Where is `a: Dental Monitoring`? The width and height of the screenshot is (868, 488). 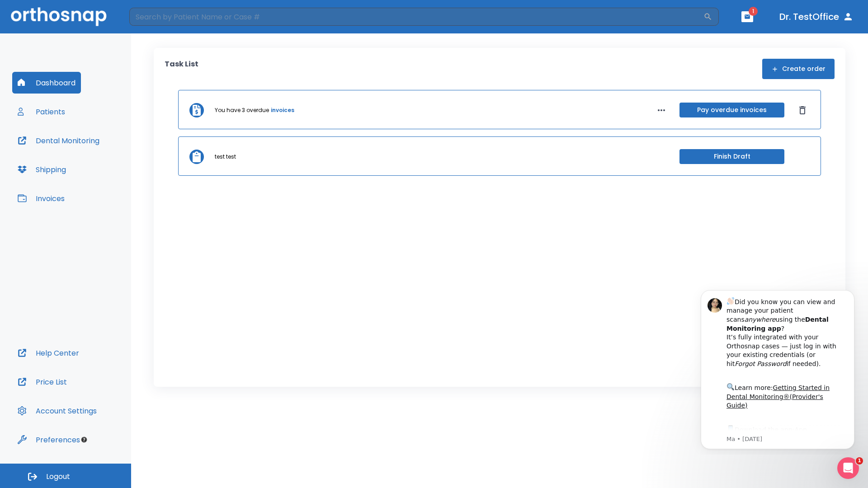 a: Dental Monitoring is located at coordinates (58, 141).